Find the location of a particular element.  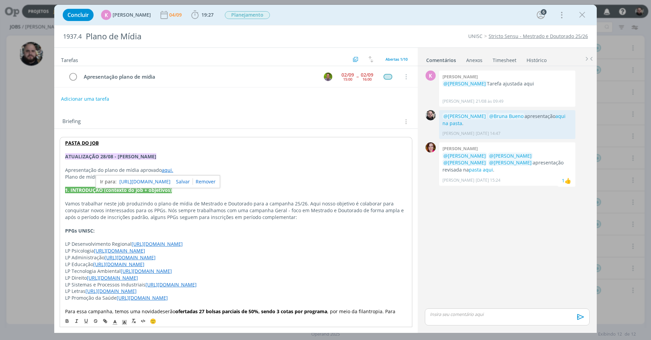

span: 19:27 is located at coordinates (207, 15).